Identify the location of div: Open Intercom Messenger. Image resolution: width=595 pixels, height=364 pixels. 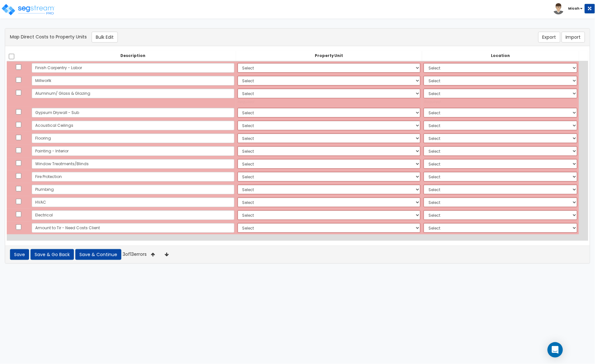
(556, 350).